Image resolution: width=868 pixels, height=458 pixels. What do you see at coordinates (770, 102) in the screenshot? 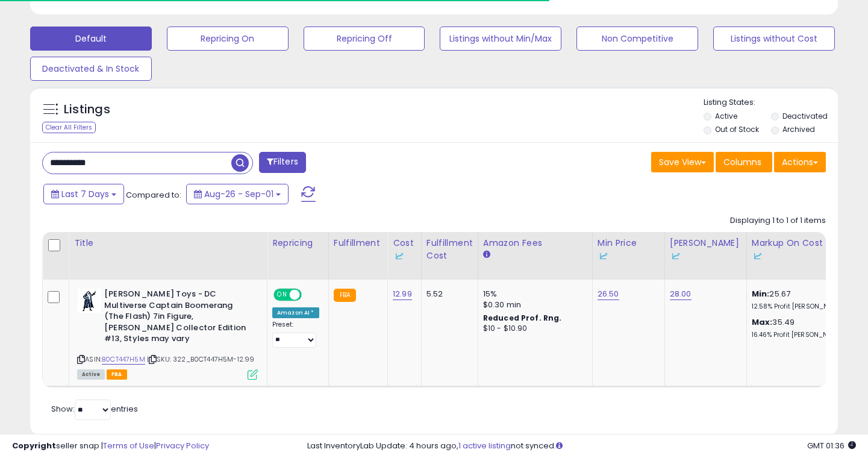
I see `p: Listing States:` at bounding box center [770, 102].